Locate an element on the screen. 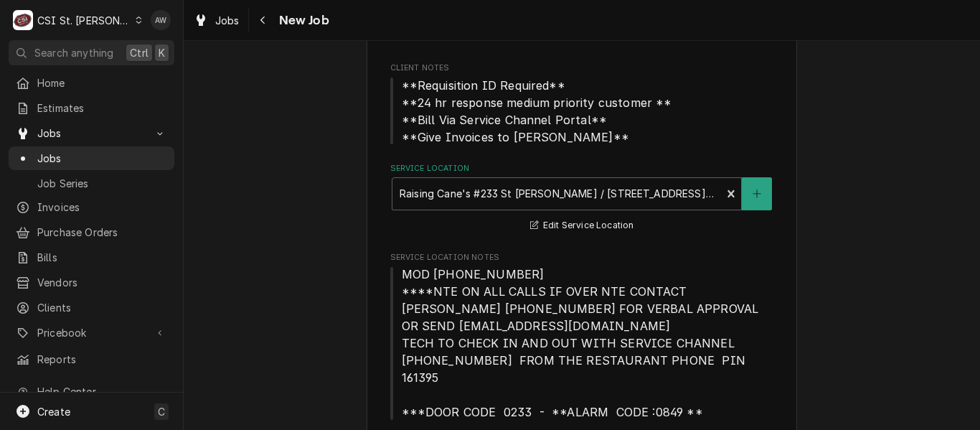  a: Go to Jobs is located at coordinates (91, 133).